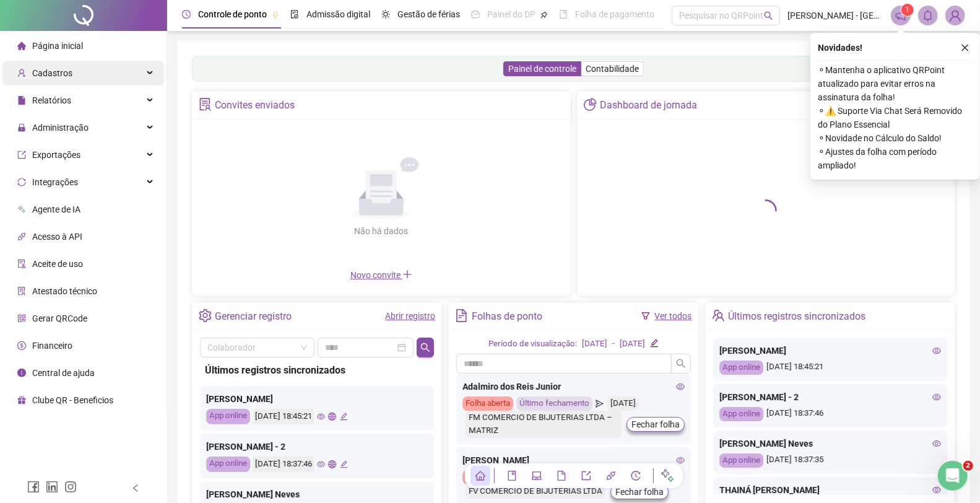  Describe the element at coordinates (254, 105) in the screenshot. I see `div: Convites enviados` at that location.